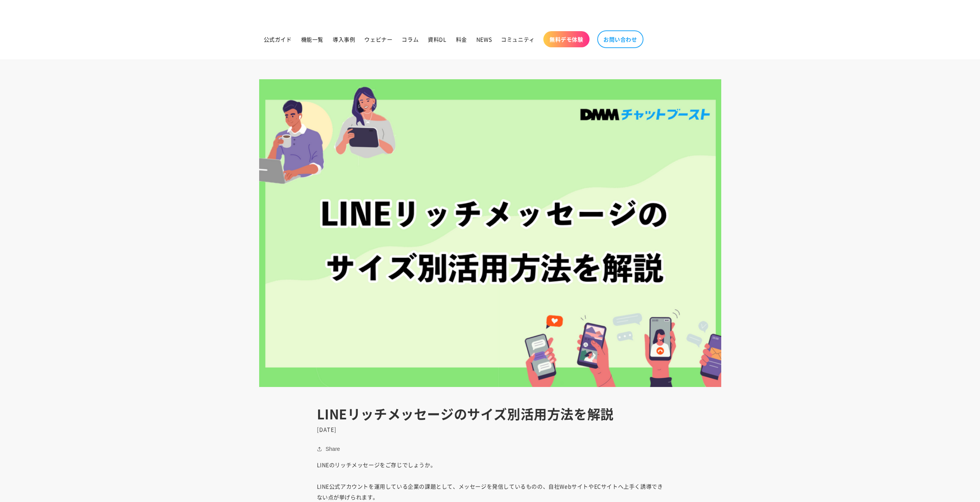 The height and width of the screenshot is (502, 980). I want to click on span: 機能一覧, so click(312, 39).